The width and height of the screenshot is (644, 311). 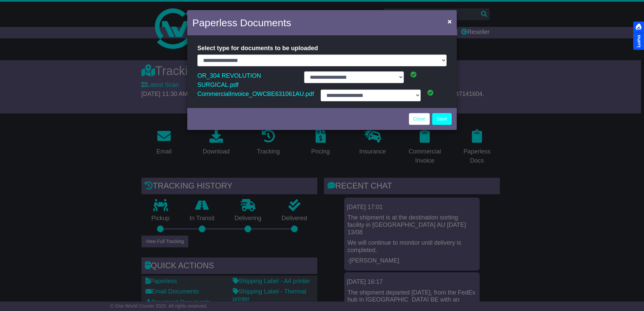 What do you see at coordinates (229, 80) in the screenshot?
I see `a: OR_304 REVOLUTION SURGICAL.pdf` at bounding box center [229, 80].